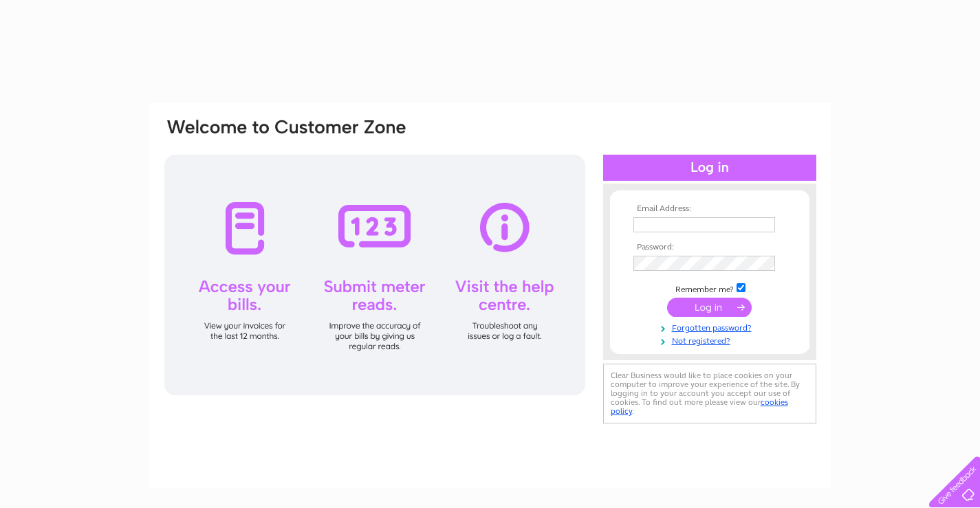 Image resolution: width=980 pixels, height=508 pixels. Describe the element at coordinates (709, 209) in the screenshot. I see `th: Email Address:` at that location.